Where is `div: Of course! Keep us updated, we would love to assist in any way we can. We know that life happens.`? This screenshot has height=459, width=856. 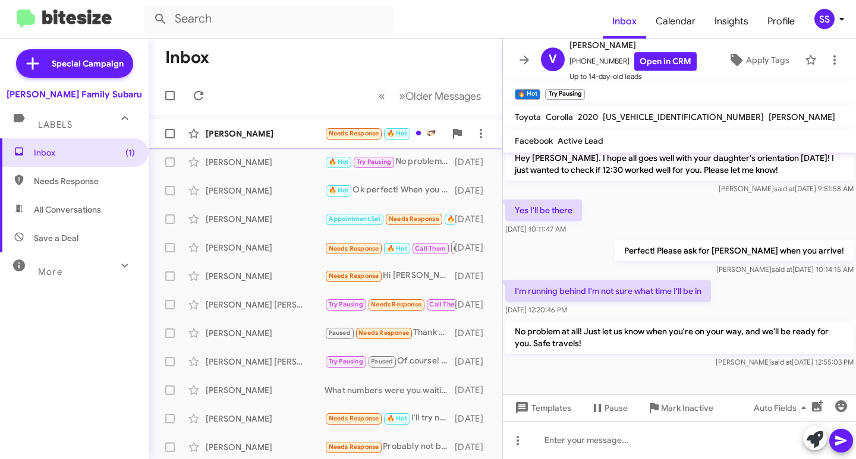 div: Of course! Keep us updated, we would love to assist in any way we can. We know that life happens. is located at coordinates (389, 361).